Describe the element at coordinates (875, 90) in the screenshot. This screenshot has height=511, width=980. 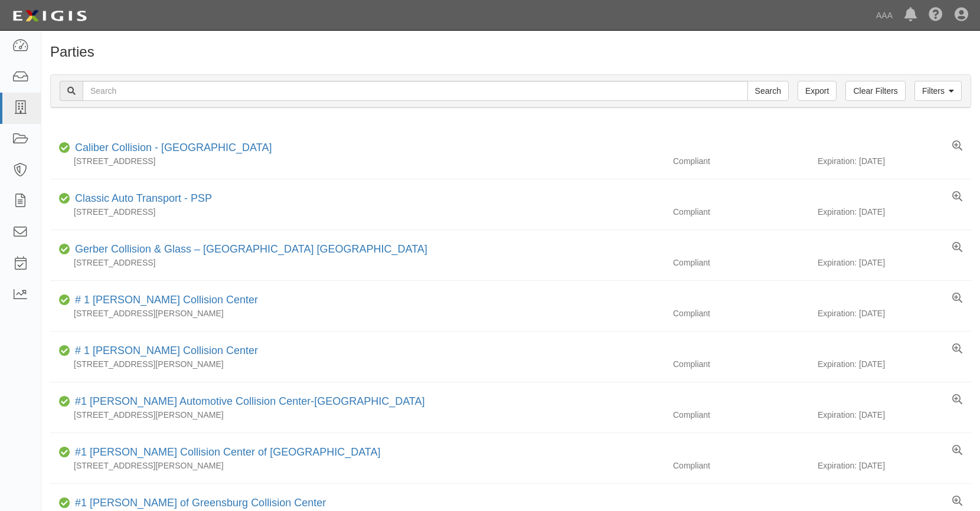
I see `a: Clear Filters` at that location.